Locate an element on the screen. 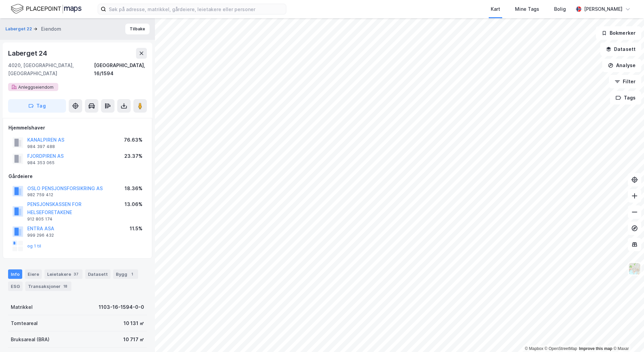 The image size is (644, 352). div: 999 296 432 is located at coordinates (40, 235).